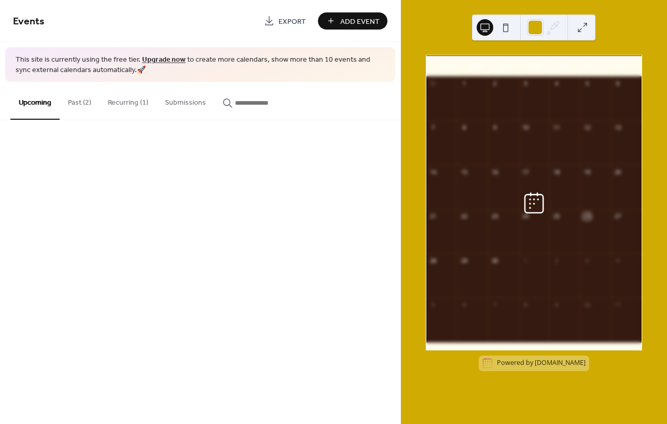 This screenshot has width=667, height=424. Describe the element at coordinates (587, 128) in the screenshot. I see `div: 12` at that location.